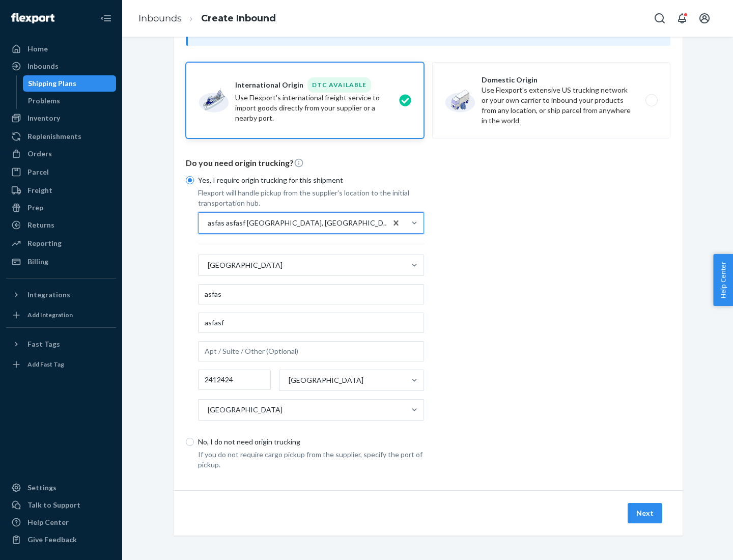 The image size is (733, 560). I want to click on p: Yes, I require origin trucking for this shipment, so click(311, 180).